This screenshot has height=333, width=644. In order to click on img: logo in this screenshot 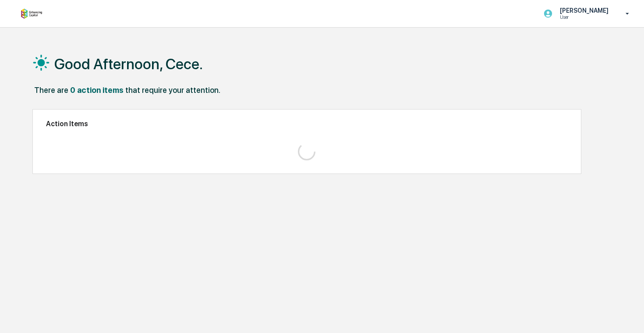, I will do `click(31, 14)`.